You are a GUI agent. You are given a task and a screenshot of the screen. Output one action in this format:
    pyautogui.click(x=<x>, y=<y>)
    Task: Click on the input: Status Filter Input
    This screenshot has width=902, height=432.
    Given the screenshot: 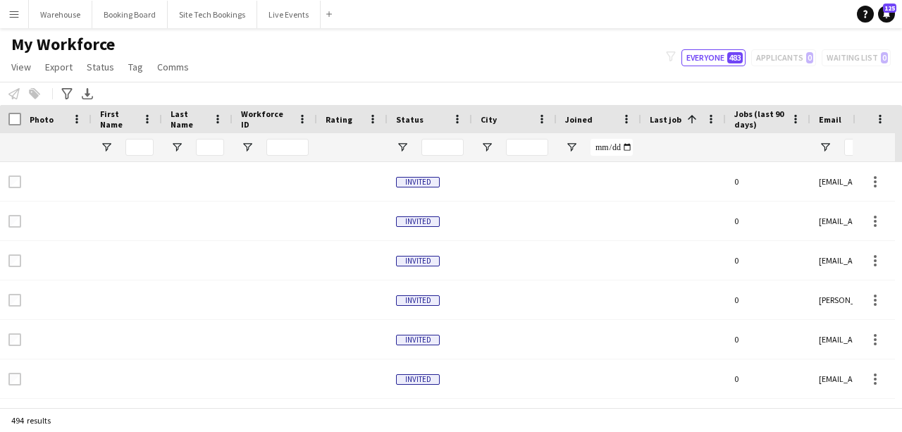 What is the action you would take?
    pyautogui.click(x=443, y=147)
    